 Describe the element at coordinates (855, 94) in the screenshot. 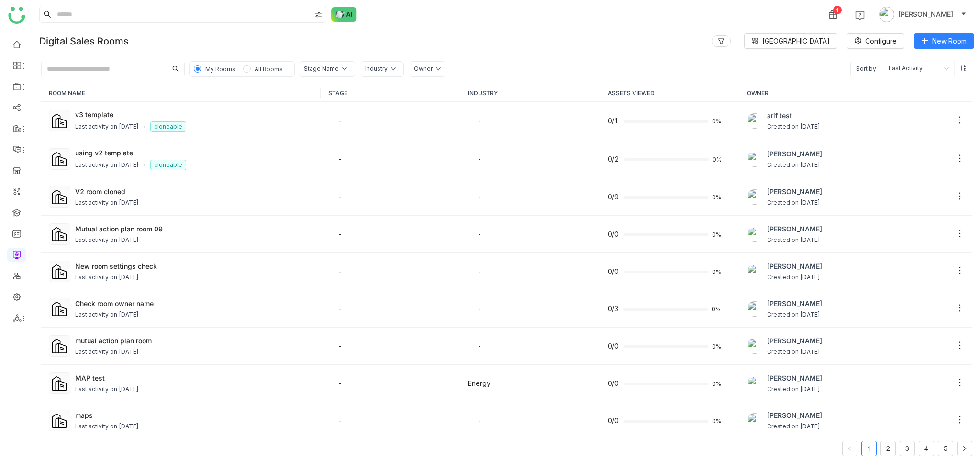

I see `th: OWNER` at that location.